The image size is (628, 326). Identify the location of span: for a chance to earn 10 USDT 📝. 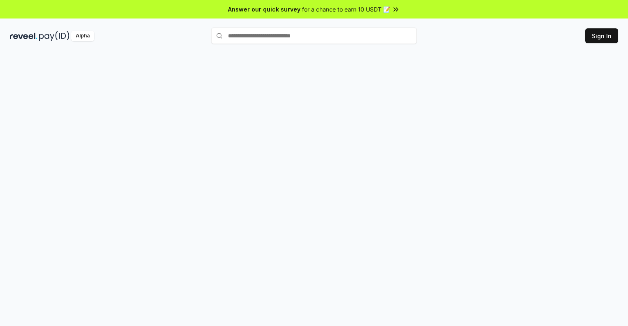
(346, 9).